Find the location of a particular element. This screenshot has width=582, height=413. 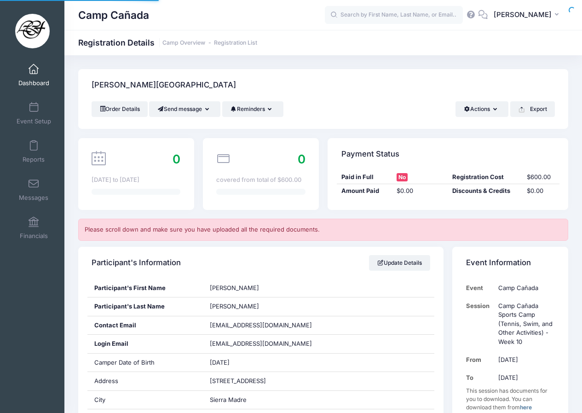

td: To is located at coordinates (480, 378).